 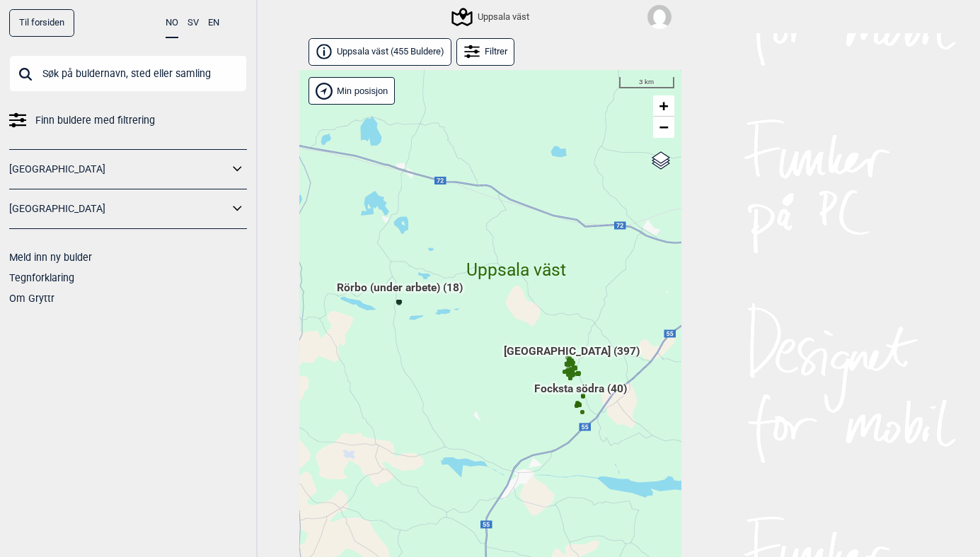 What do you see at coordinates (390, 52) in the screenshot?
I see `span: Uppsala väst ( 455 Buldere )` at bounding box center [390, 52].